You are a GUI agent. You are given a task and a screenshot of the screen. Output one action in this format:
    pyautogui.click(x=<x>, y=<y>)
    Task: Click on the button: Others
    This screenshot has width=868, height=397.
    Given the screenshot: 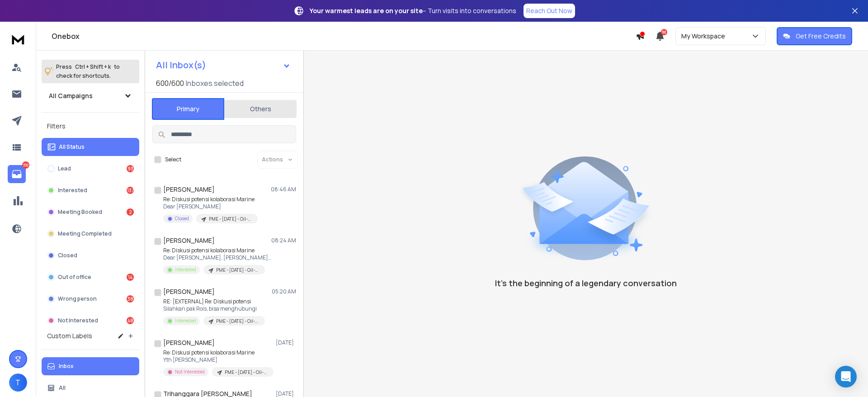 What is the action you would take?
    pyautogui.click(x=261, y=109)
    